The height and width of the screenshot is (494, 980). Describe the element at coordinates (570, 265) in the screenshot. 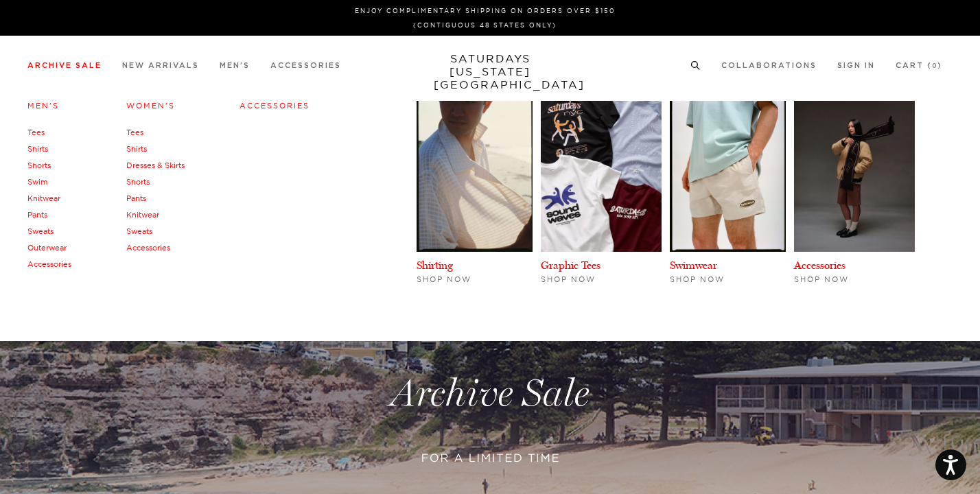

I see `a: Graphic Tees` at that location.